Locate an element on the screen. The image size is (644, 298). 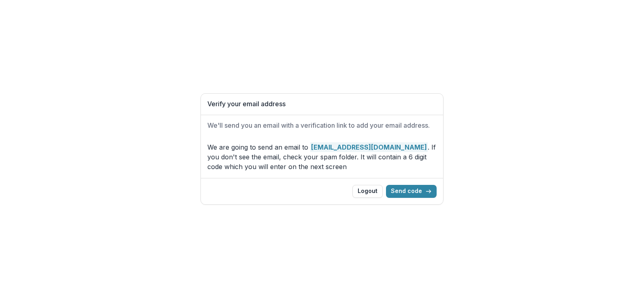
h2: We'll send you an email with a verification link to add your email address. is located at coordinates (322, 125).